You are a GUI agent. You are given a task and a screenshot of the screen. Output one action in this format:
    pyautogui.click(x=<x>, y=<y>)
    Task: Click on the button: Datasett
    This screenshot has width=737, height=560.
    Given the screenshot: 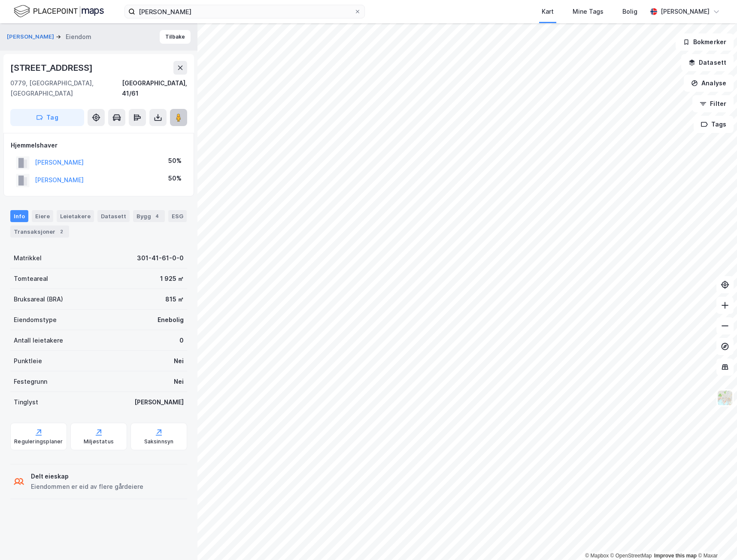 What is the action you would take?
    pyautogui.click(x=708, y=63)
    